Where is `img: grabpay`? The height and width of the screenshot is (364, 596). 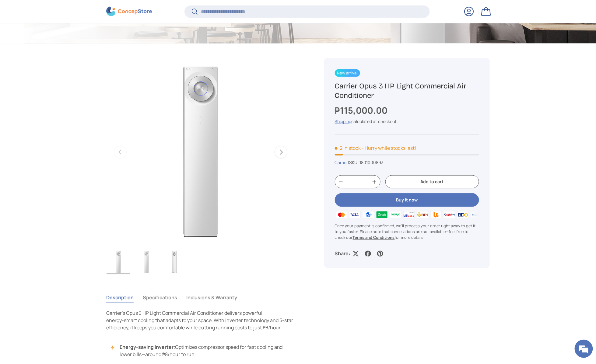
img: grabpay is located at coordinates (382, 214).